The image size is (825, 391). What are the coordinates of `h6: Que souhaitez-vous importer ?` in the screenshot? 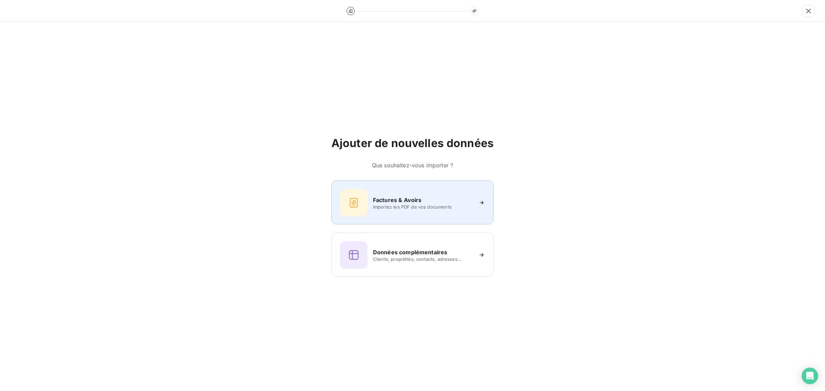 It's located at (413, 165).